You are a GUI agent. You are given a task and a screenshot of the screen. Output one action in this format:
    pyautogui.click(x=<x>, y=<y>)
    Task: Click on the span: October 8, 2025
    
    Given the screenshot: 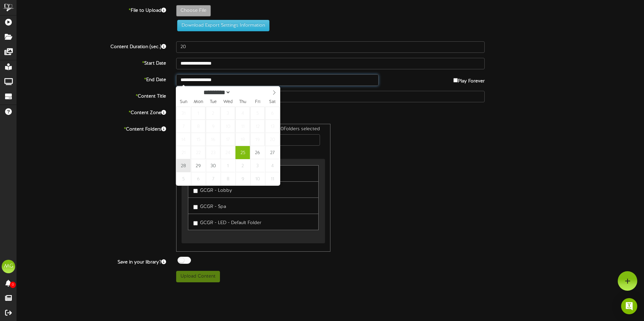 What is the action you would take?
    pyautogui.click(x=228, y=179)
    